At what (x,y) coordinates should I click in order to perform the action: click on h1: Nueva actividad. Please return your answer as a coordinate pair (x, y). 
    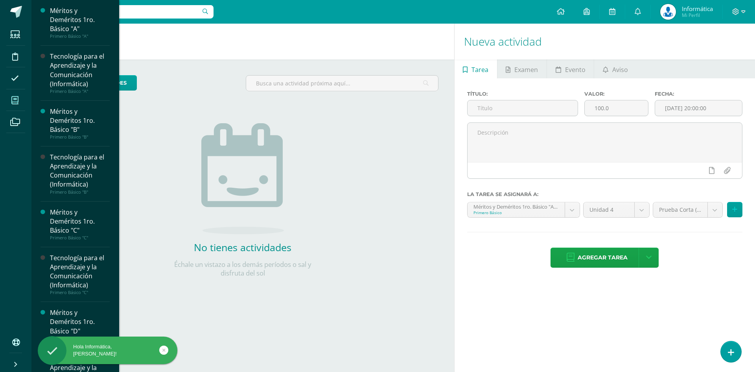
    Looking at the image, I should click on (605, 41).